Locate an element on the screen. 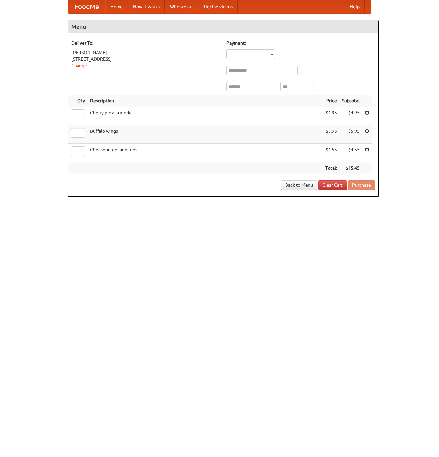  th: Price is located at coordinates (331, 101).